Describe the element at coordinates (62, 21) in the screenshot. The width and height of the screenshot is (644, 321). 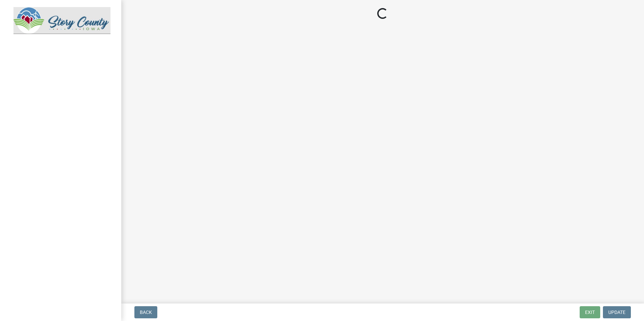
I see `img: Story County, Iowa` at that location.